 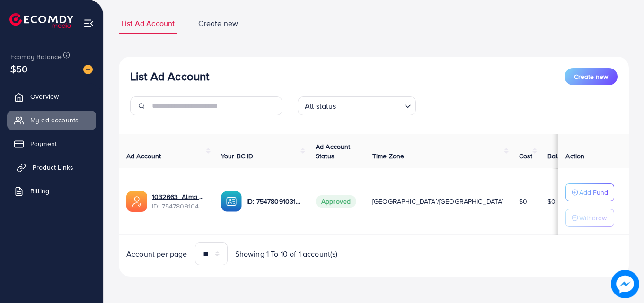 What do you see at coordinates (336, 201) in the screenshot?
I see `span: Approved` at bounding box center [336, 201].